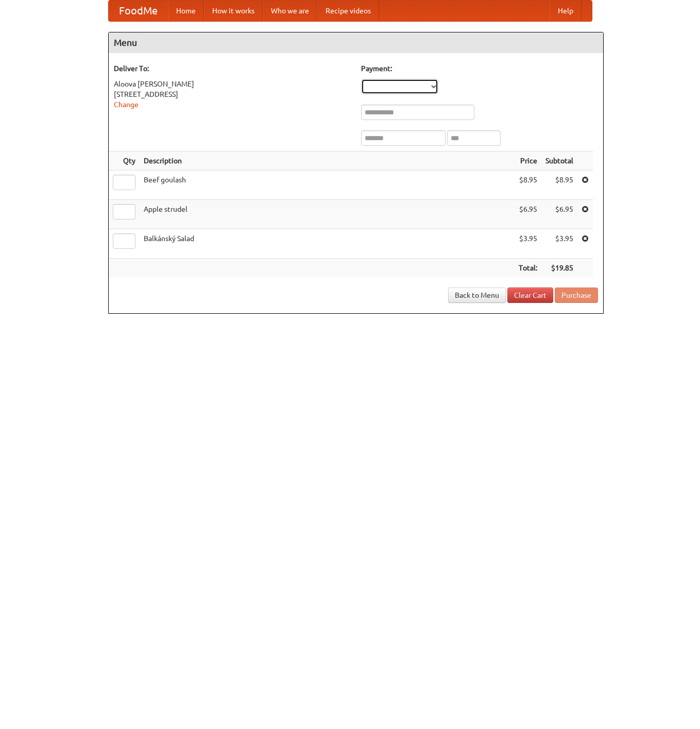  I want to click on h5: Payment:, so click(479, 68).